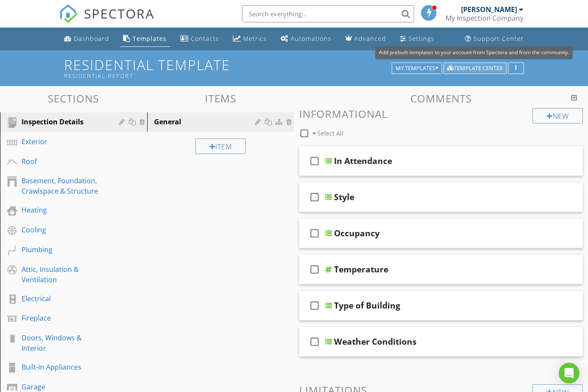 Image resolution: width=588 pixels, height=392 pixels. I want to click on div: Occupancy, so click(357, 233).